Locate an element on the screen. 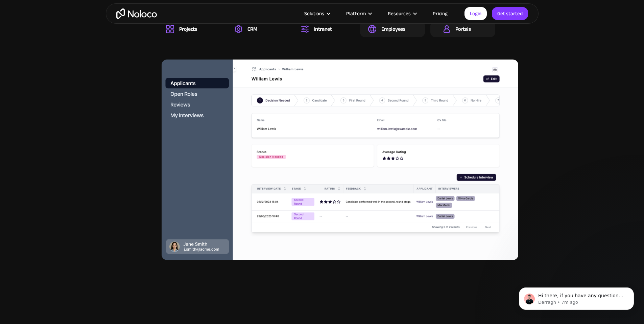 The height and width of the screenshot is (324, 644). p: Message from Darragh, sent 7m ago is located at coordinates (73, 29).